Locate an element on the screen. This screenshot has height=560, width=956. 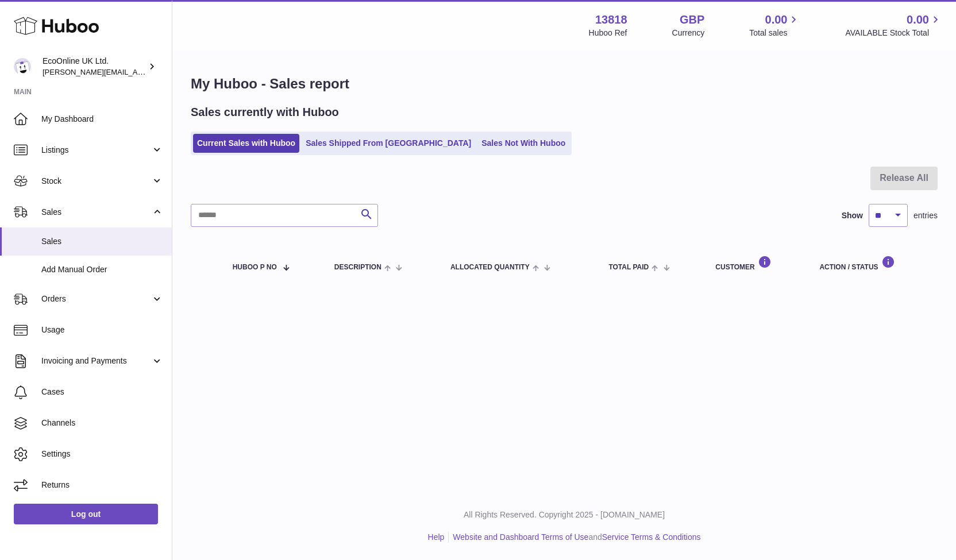
span: Channels is located at coordinates (102, 423).